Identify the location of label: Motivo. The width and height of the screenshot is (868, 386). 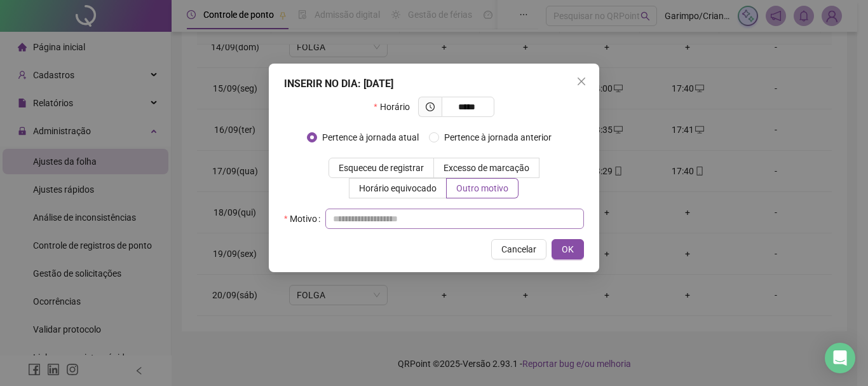
(304, 219).